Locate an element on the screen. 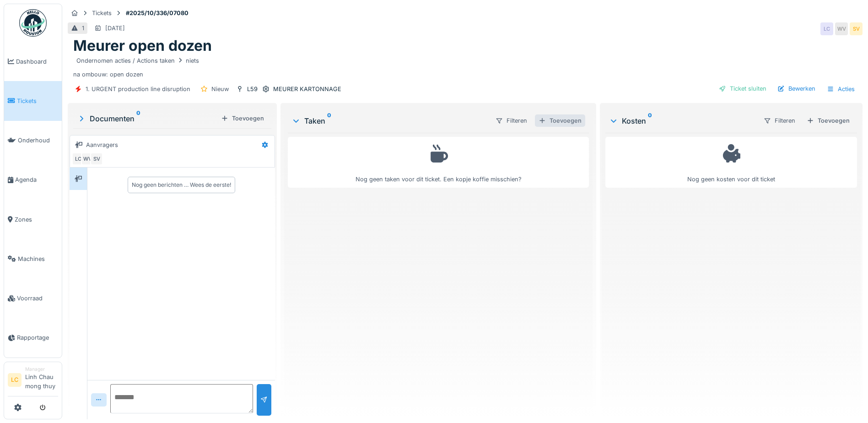  div: Aanvragers is located at coordinates (102, 144).